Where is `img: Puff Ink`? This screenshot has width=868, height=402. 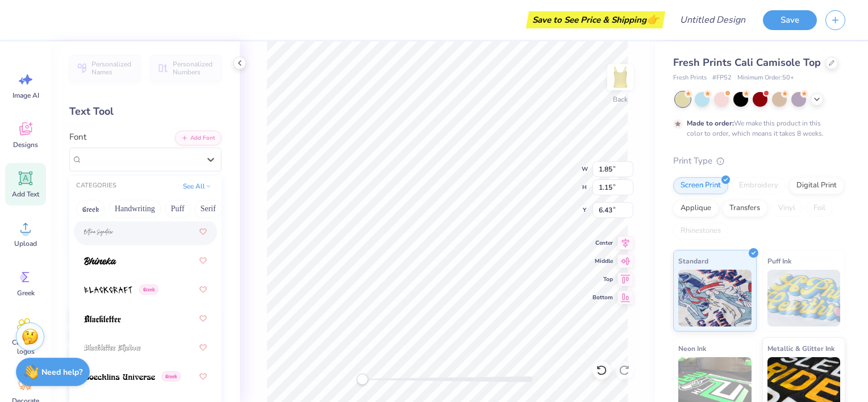 img: Puff Ink is located at coordinates (804, 298).